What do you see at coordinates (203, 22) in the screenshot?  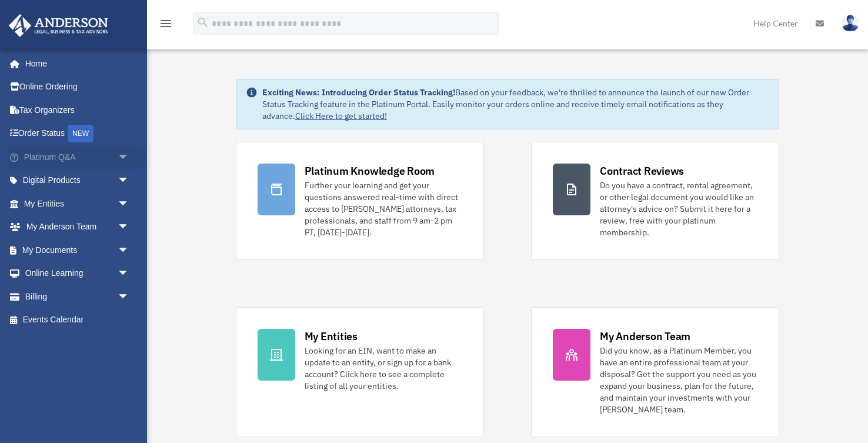 I see `i: search` at bounding box center [203, 22].